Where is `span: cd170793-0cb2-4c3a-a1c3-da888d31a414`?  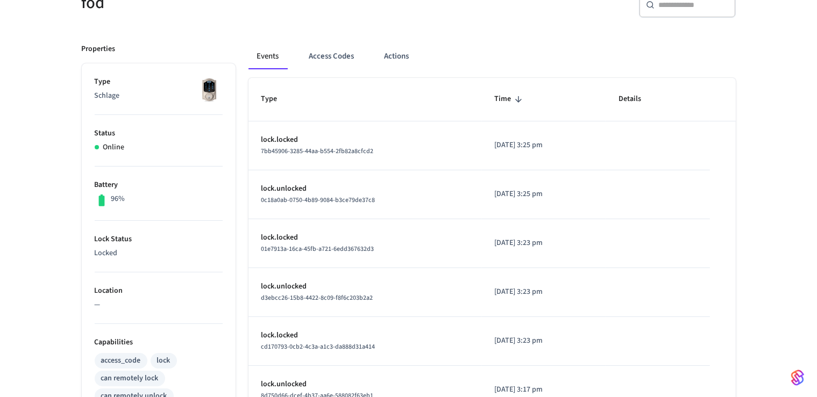
span: cd170793-0cb2-4c3a-a1c3-da888d31a414 is located at coordinates (318, 347).